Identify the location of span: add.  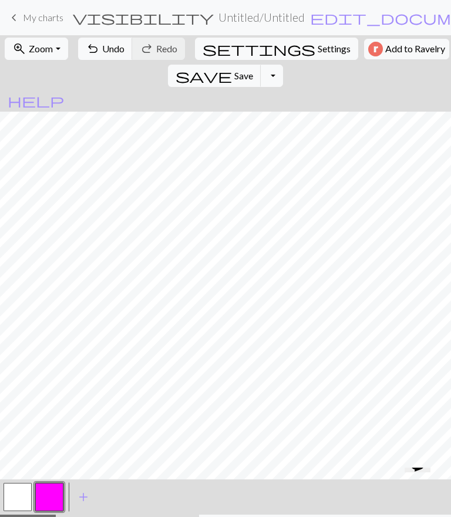
(83, 497).